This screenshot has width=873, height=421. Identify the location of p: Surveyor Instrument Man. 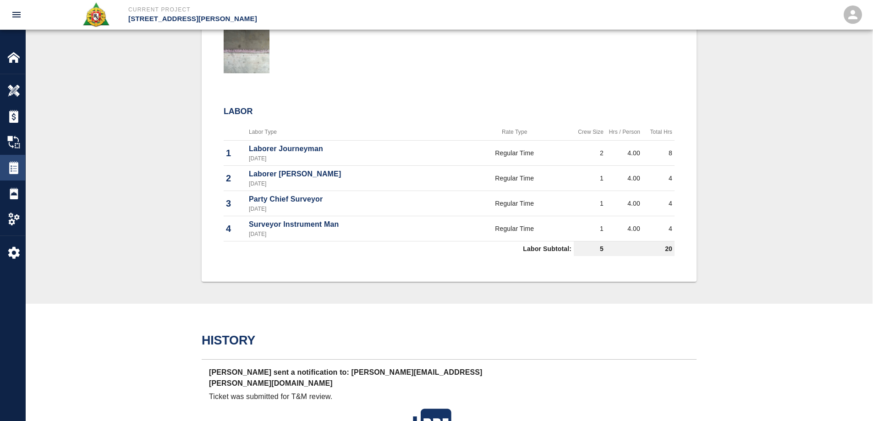
(351, 225).